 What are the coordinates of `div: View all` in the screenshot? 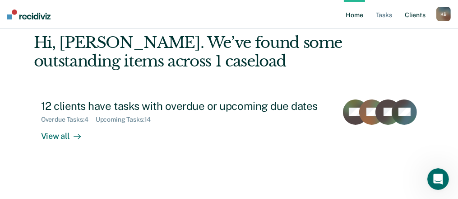 It's located at (66, 132).